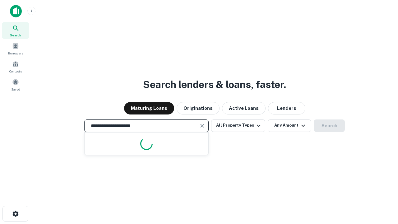 The height and width of the screenshot is (224, 398). Describe the element at coordinates (290, 126) in the screenshot. I see `button: Any Amount` at that location.